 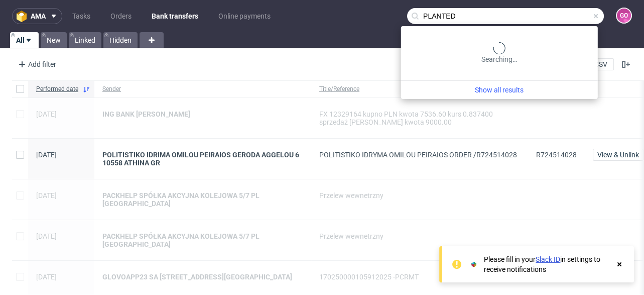 What do you see at coordinates (84, 40) in the screenshot?
I see `a: Linked` at bounding box center [84, 40].